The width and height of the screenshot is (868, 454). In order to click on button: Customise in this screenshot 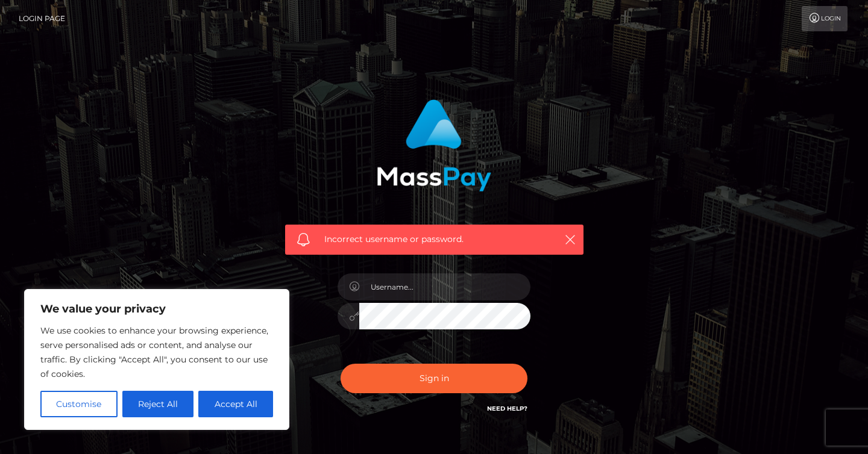, I will do `click(79, 404)`.